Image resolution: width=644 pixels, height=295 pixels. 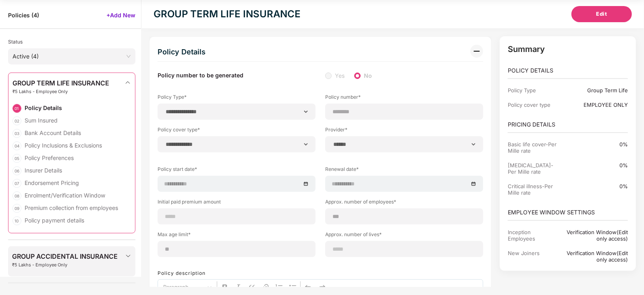 I want to click on img: svg+xml;base64,PHN2ZyB3aWR0aD0iMzIiIGhlaWdodD0iMzIiIHZpZXdCb3g9IjAgMCAzMiAzMiIgZmlsbD0ibm9uZSIgeG..., so click(x=476, y=51).